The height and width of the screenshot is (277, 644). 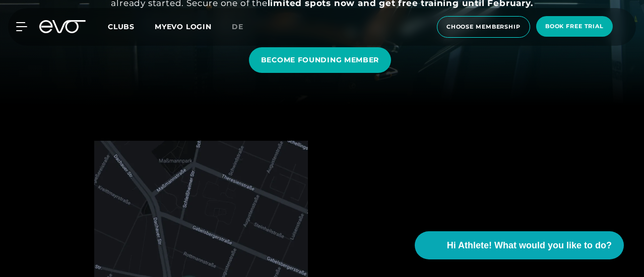 What do you see at coordinates (183, 27) in the screenshot?
I see `a: MYEVO LOGIN` at bounding box center [183, 27].